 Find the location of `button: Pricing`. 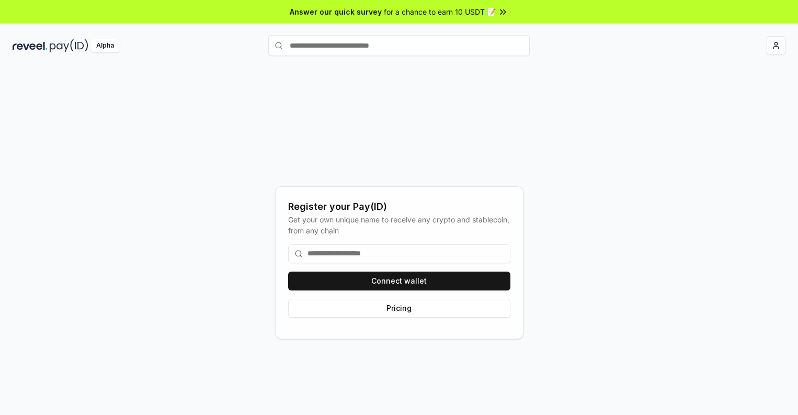

button: Pricing is located at coordinates (399, 308).